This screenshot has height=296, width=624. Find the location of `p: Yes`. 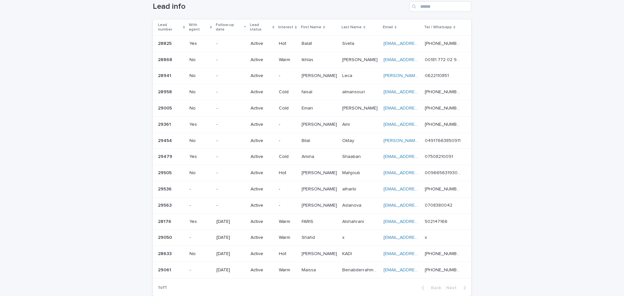

p: Yes is located at coordinates (200, 222).